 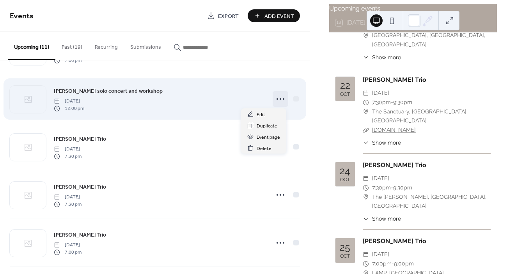 What do you see at coordinates (21, 16) in the screenshot?
I see `span: Events` at bounding box center [21, 16].